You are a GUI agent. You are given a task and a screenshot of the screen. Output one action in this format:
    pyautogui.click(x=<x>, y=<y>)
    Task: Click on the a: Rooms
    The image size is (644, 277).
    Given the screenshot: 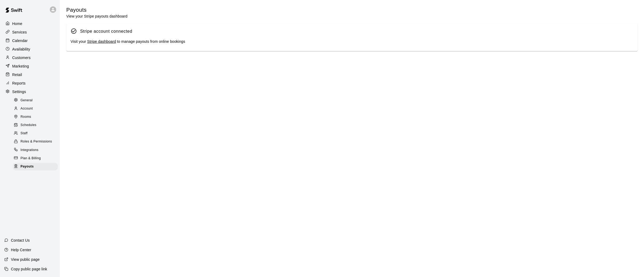 What is the action you would take?
    pyautogui.click(x=36, y=117)
    